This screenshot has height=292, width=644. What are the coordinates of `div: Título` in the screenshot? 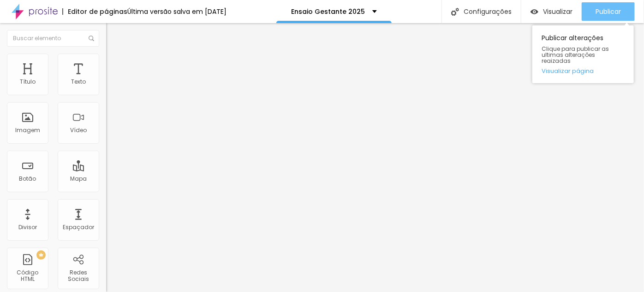 It's located at (28, 82).